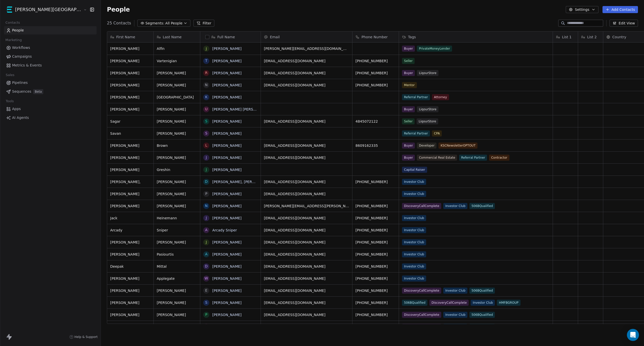  Describe the element at coordinates (582, 9) in the screenshot. I see `button: Settings` at that location.